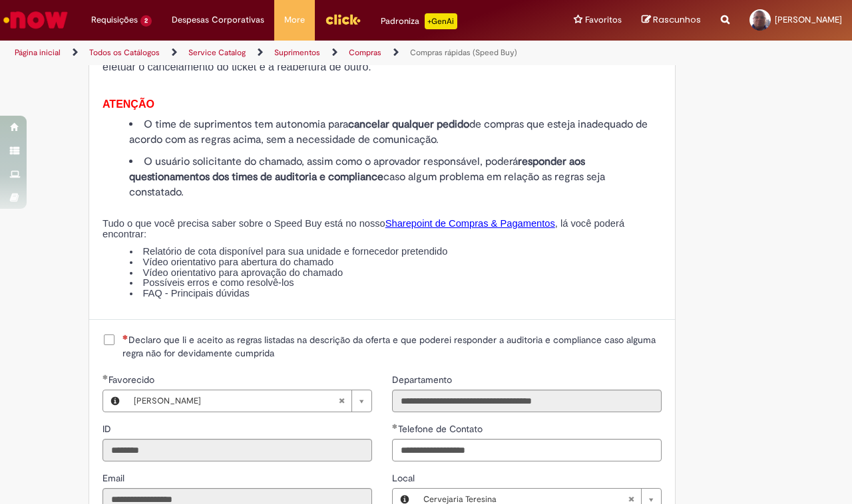 The height and width of the screenshot is (504, 852). What do you see at coordinates (37, 53) in the screenshot?
I see `a: Página inicial` at bounding box center [37, 53].